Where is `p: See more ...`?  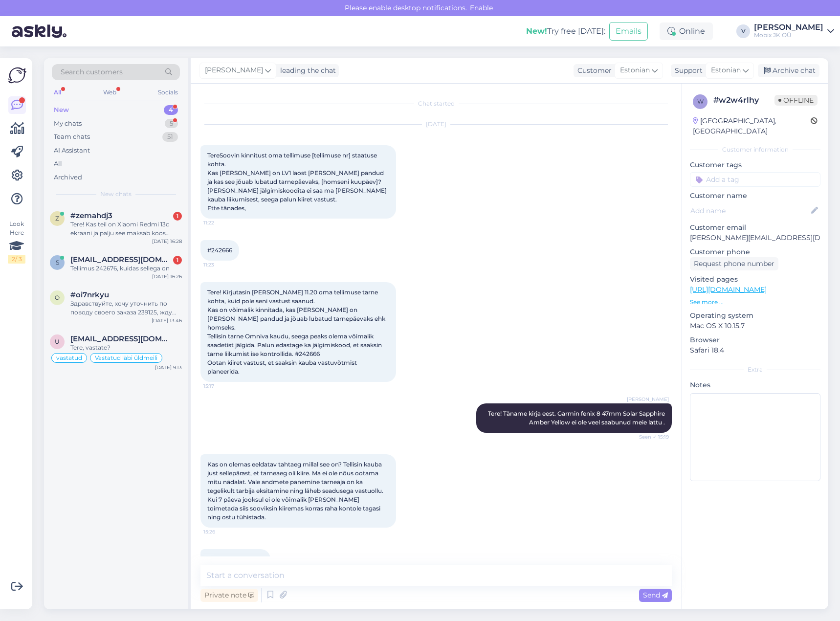 p: See more ... is located at coordinates (754, 302).